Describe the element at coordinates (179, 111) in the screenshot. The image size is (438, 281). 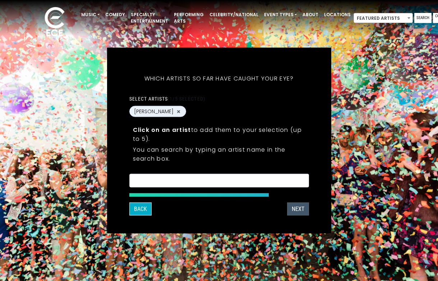
I see `button: Remove Cyrus Steele` at that location.